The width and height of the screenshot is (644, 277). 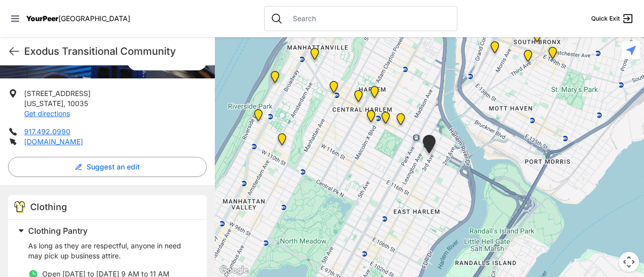 What do you see at coordinates (58, 231) in the screenshot?
I see `span: Clothing Pantry` at bounding box center [58, 231].